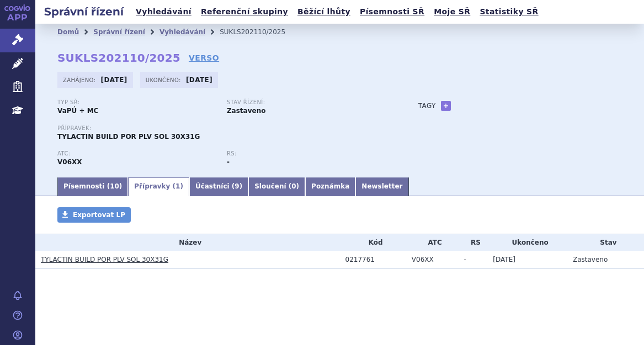  Describe the element at coordinates (187, 242) in the screenshot. I see `th: Název` at that location.